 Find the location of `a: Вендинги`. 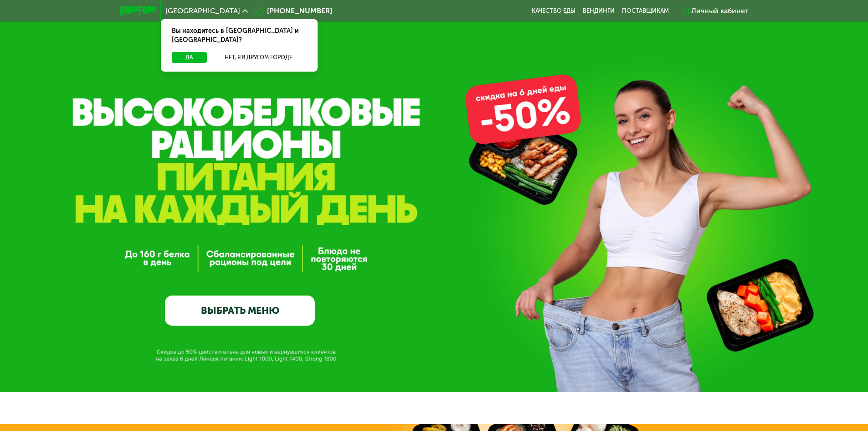

a: Вендинги is located at coordinates (599, 11).